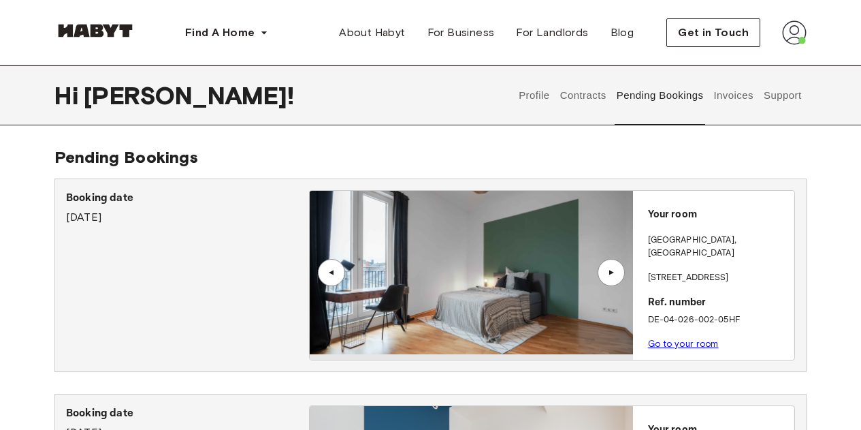  What do you see at coordinates (661, 95) in the screenshot?
I see `div: user profile tabs` at bounding box center [661, 95].